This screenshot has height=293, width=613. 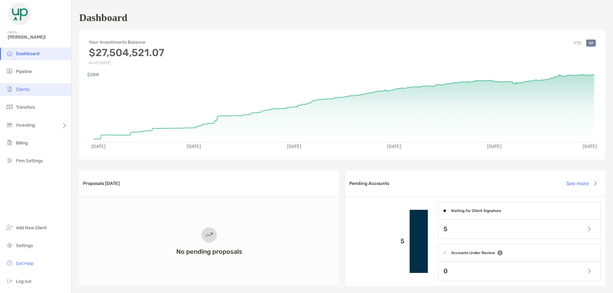 I want to click on button: See more, so click(x=581, y=183).